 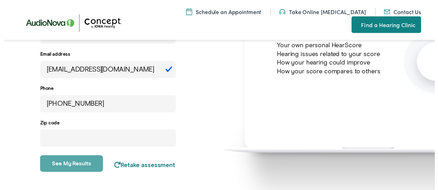 What do you see at coordinates (53, 55) in the screenshot?
I see `label: Email address` at bounding box center [53, 55].